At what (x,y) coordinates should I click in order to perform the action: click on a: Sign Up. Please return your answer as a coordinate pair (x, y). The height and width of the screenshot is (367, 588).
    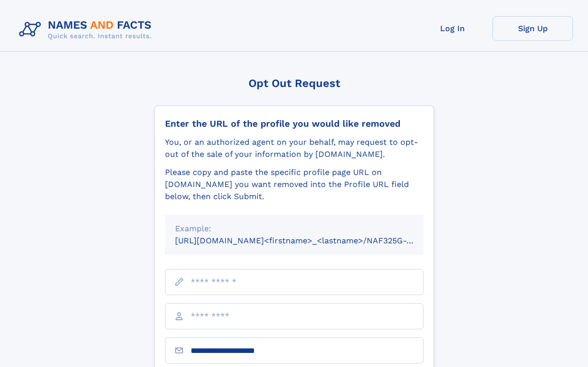
    Looking at the image, I should click on (533, 28).